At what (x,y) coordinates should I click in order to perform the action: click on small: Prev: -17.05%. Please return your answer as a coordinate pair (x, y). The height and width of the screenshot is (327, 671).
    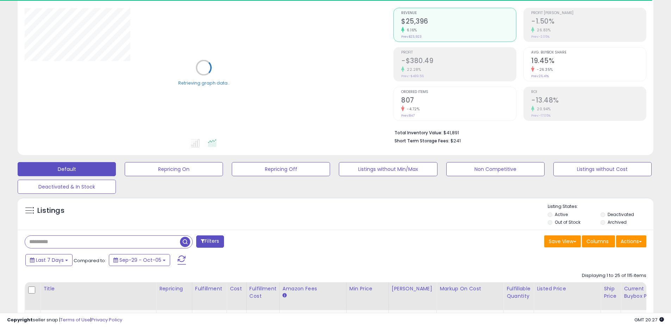
    Looking at the image, I should click on (540, 115).